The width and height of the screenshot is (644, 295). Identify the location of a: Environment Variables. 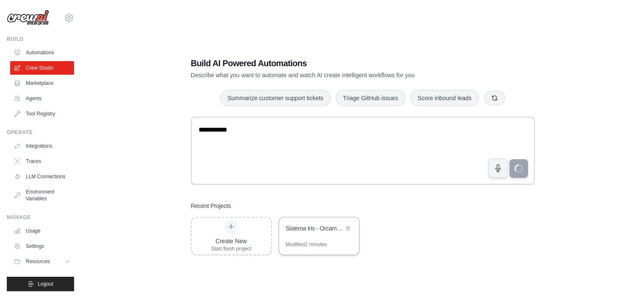
(42, 195).